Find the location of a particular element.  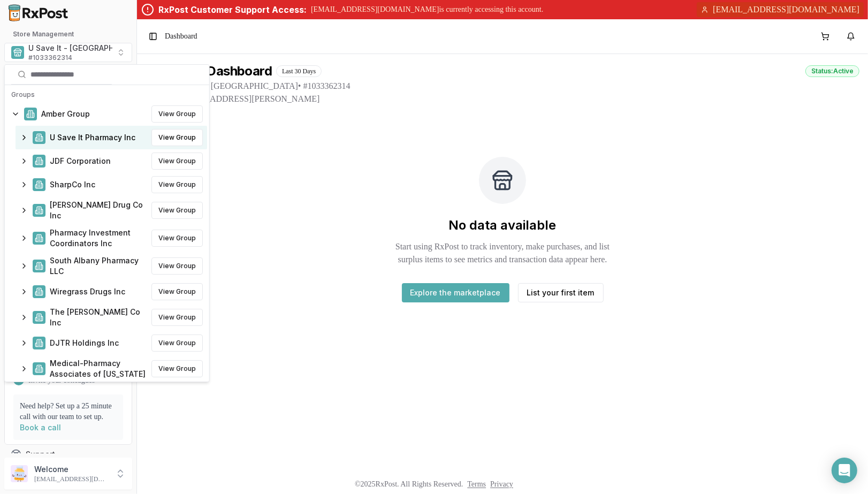

div: Status: Active is located at coordinates (832, 71).